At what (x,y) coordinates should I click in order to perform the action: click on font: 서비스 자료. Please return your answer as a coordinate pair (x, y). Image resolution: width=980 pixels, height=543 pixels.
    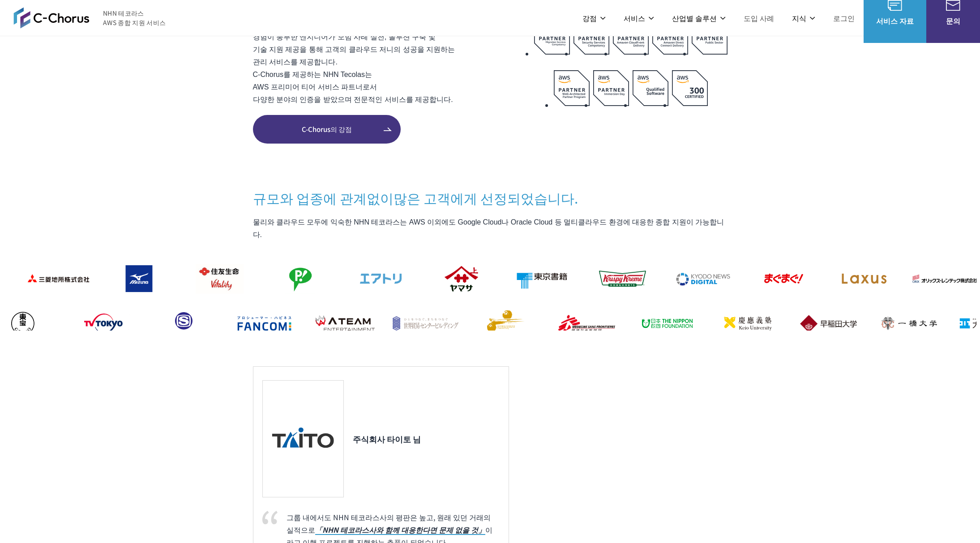
    Looking at the image, I should click on (895, 20).